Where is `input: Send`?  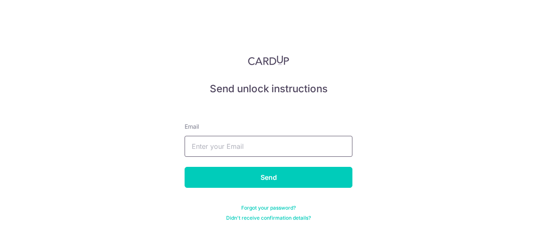
input: Send is located at coordinates (268, 177).